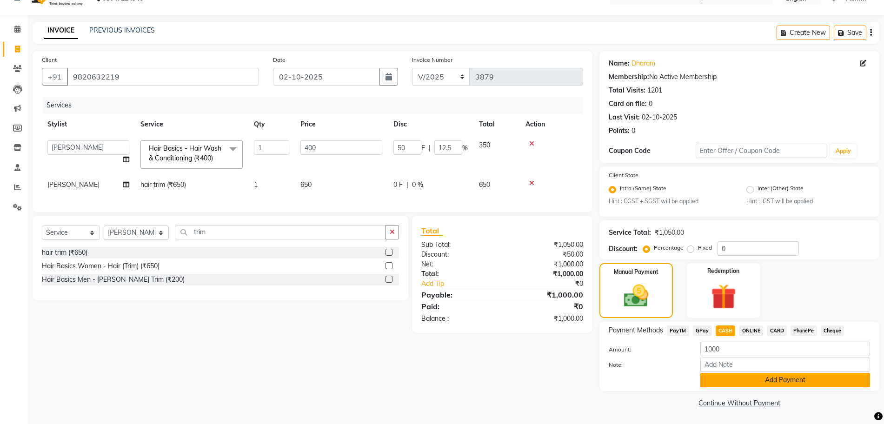 The image size is (884, 424). Describe the element at coordinates (627, 90) in the screenshot. I see `div: Total Visits:` at that location.